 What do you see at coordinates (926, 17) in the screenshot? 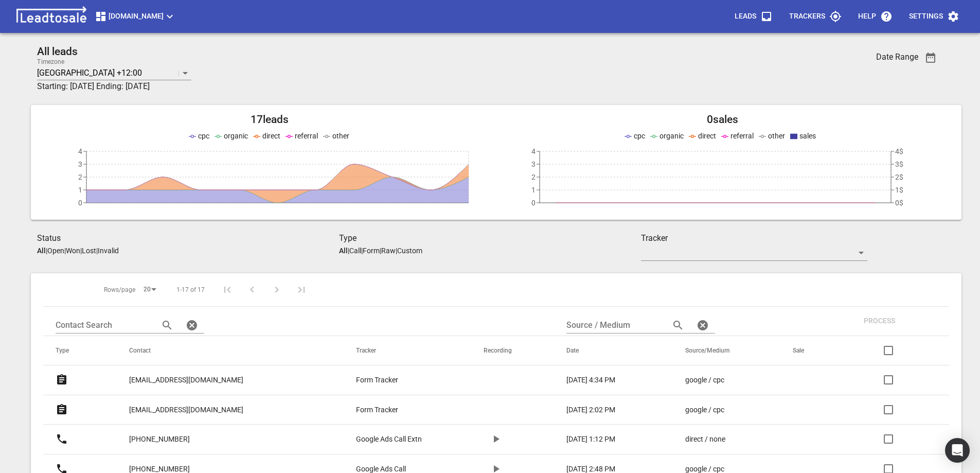
I see `p: Settings` at bounding box center [926, 17].